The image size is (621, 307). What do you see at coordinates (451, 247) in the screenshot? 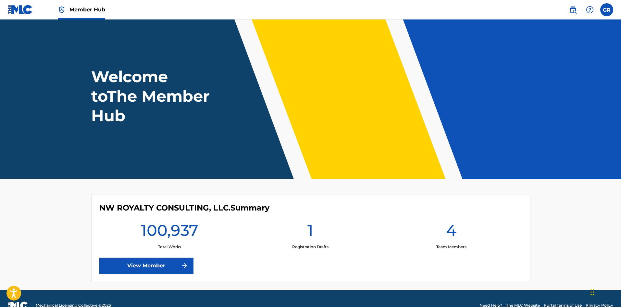
I see `p: Team Members` at bounding box center [451, 247].